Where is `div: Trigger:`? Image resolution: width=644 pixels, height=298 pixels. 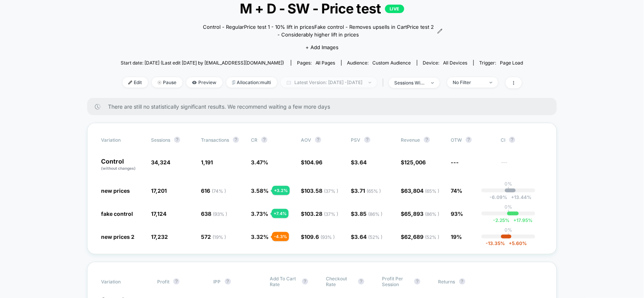
div: Trigger: is located at coordinates (502, 63).